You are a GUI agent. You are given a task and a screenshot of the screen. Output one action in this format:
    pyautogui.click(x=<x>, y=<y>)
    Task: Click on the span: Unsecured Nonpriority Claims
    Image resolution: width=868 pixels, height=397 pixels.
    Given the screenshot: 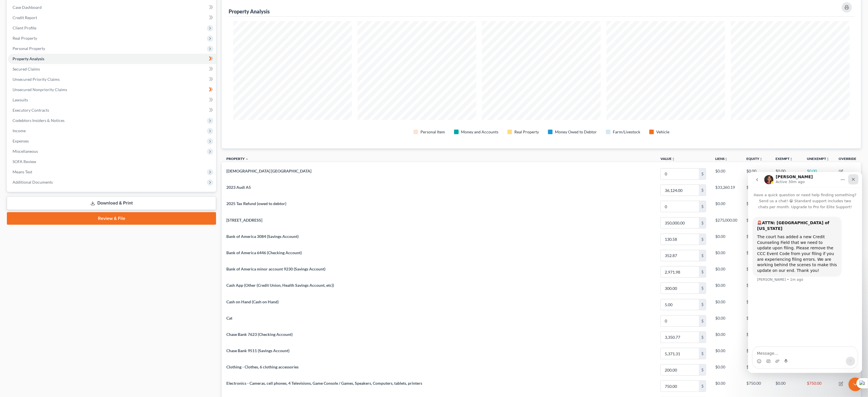 What is the action you would take?
    pyautogui.click(x=40, y=89)
    